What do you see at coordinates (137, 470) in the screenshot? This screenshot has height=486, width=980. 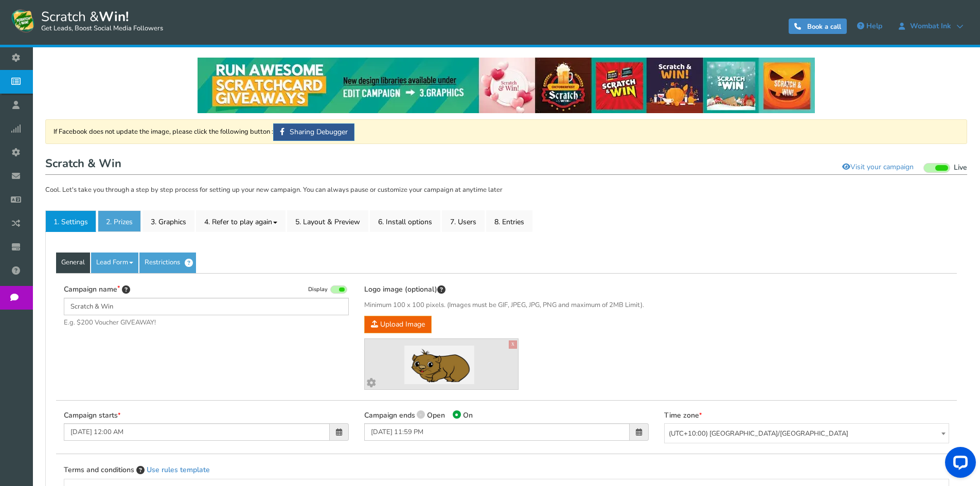 I see `label: Terms and conditions` at bounding box center [137, 470].